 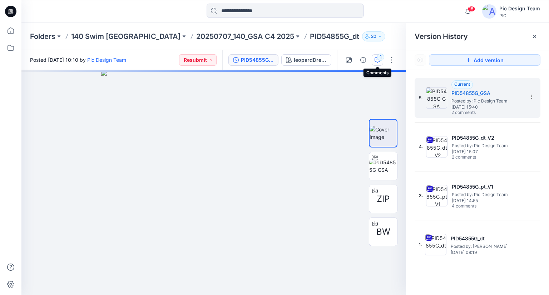 What do you see at coordinates (436, 245) in the screenshot?
I see `img: PID54855G_dt` at bounding box center [436, 245].